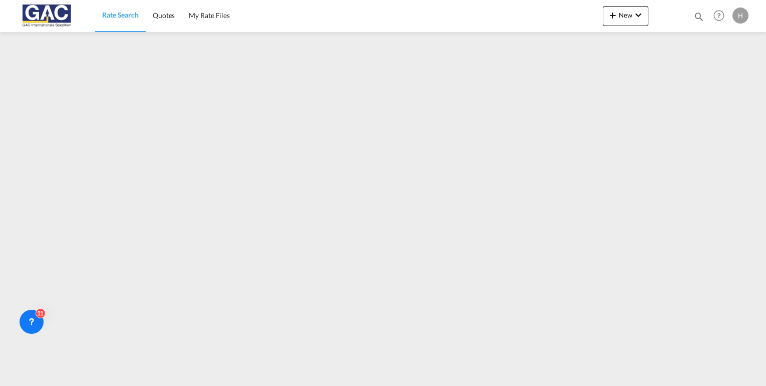 The width and height of the screenshot is (766, 386). Describe the element at coordinates (626, 16) in the screenshot. I see `button: icon-plus 400-fgNewicon-chevron-down` at that location.